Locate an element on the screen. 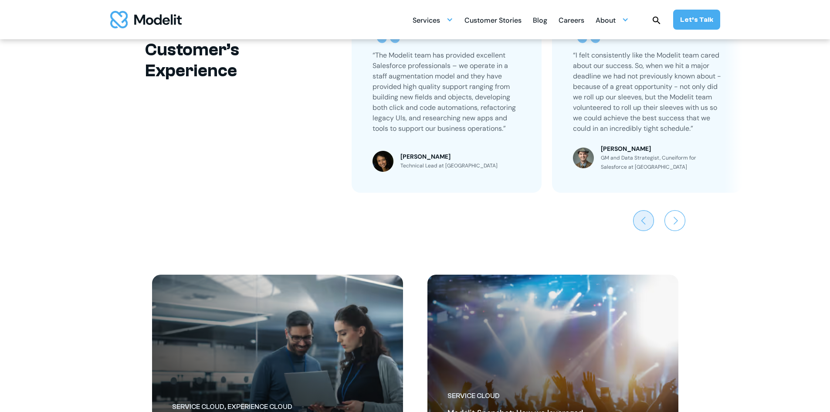 The image size is (830, 412). a: Blog is located at coordinates (540, 20).